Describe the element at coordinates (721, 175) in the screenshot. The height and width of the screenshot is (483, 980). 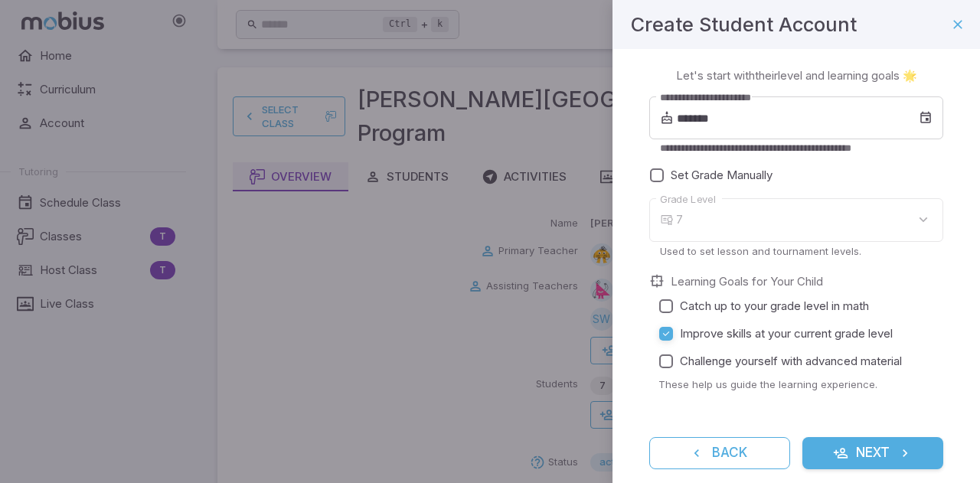
I see `span: Set Grade Manually` at that location.